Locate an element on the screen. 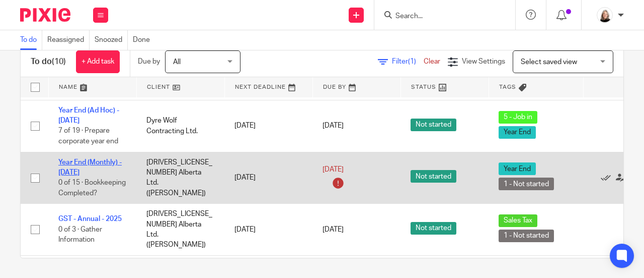 This screenshot has height=278, width=644. p: Due by is located at coordinates (149, 62).